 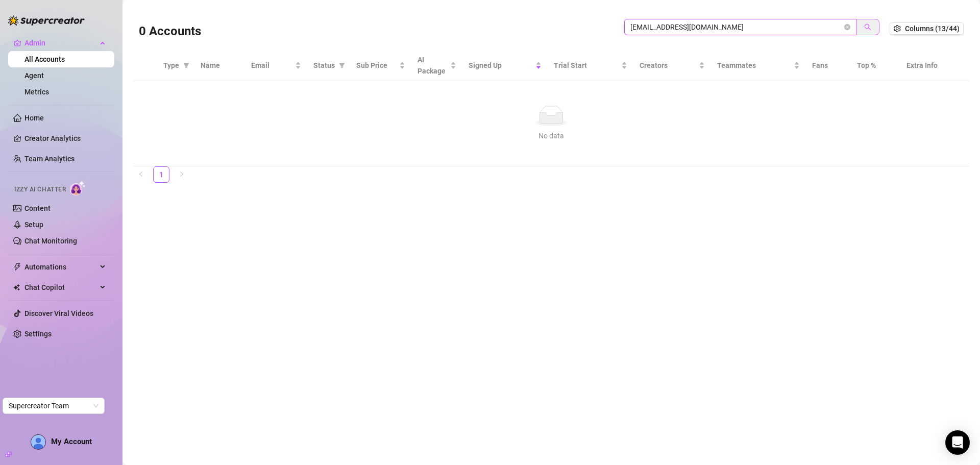 What do you see at coordinates (551, 135) in the screenshot?
I see `div: No data` at bounding box center [551, 135].